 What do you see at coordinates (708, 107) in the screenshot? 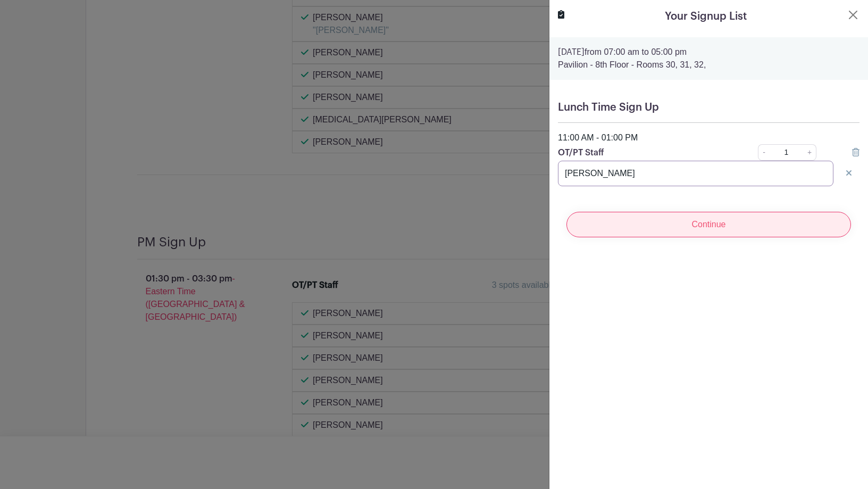
I see `h5: Lunch Time Sign Up` at bounding box center [708, 107].